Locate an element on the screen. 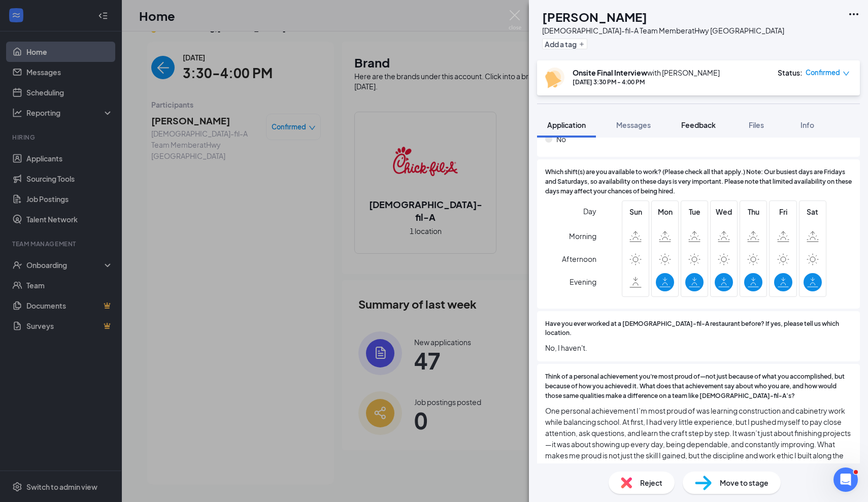 This screenshot has width=868, height=502. span: Day is located at coordinates (589, 211).